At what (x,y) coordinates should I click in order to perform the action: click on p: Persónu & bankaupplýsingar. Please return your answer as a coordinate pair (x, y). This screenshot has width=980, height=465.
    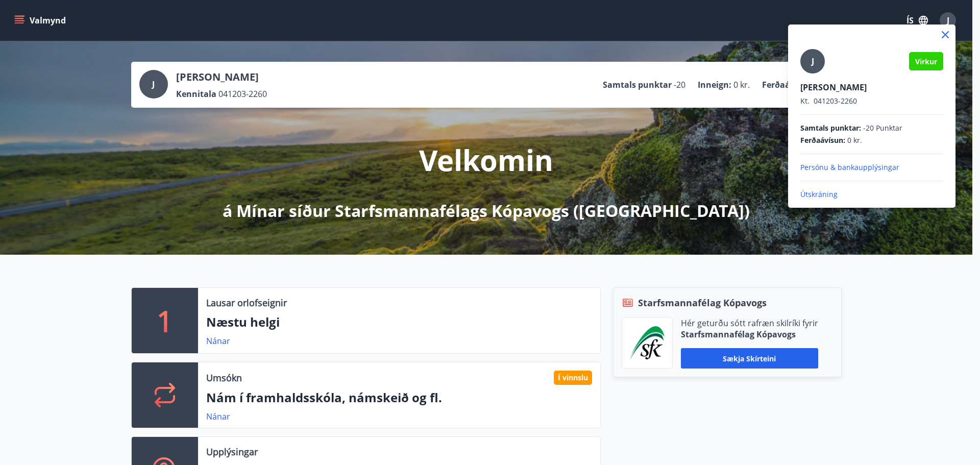
    Looking at the image, I should click on (872, 167).